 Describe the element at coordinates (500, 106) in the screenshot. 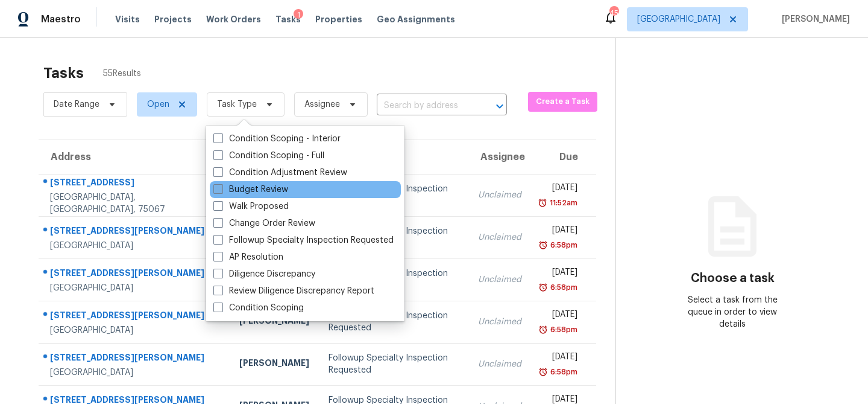

I see `button: Open` at that location.